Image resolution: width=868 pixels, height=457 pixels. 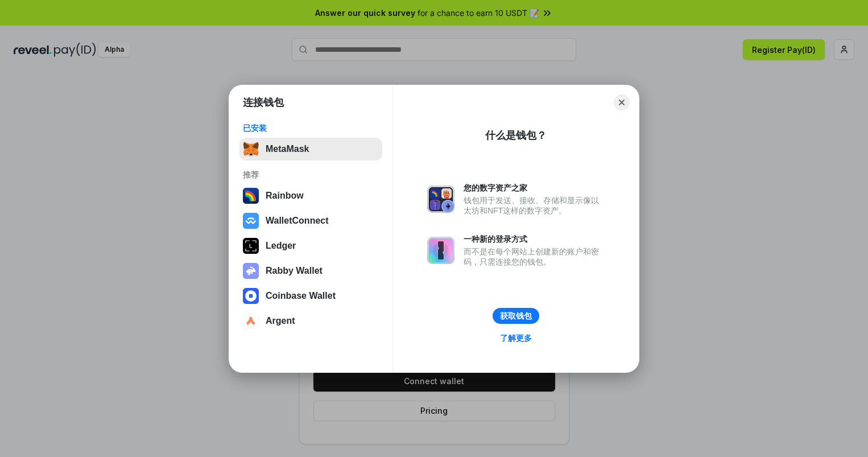 What do you see at coordinates (621, 102) in the screenshot?
I see `button: Close` at bounding box center [621, 102].